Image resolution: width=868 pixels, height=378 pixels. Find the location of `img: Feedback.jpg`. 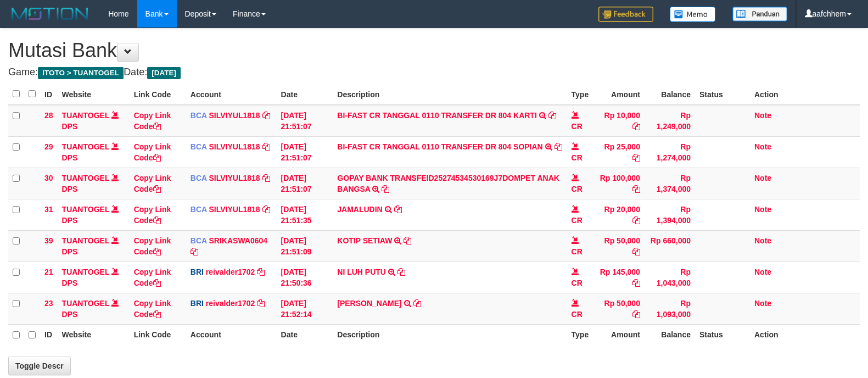

img: Feedback.jpg is located at coordinates (626, 15).